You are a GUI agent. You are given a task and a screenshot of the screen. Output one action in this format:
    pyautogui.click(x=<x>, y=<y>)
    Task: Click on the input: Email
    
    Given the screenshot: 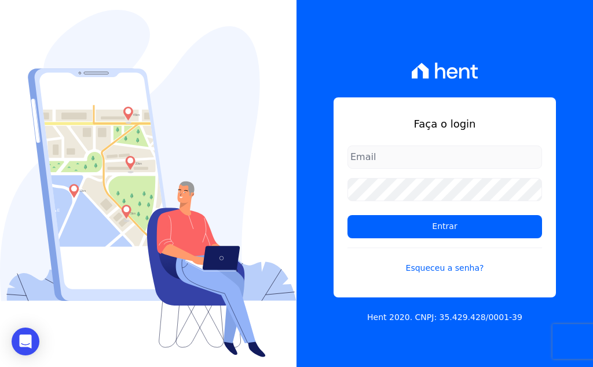 What is the action you would take?
    pyautogui.click(x=445, y=157)
    